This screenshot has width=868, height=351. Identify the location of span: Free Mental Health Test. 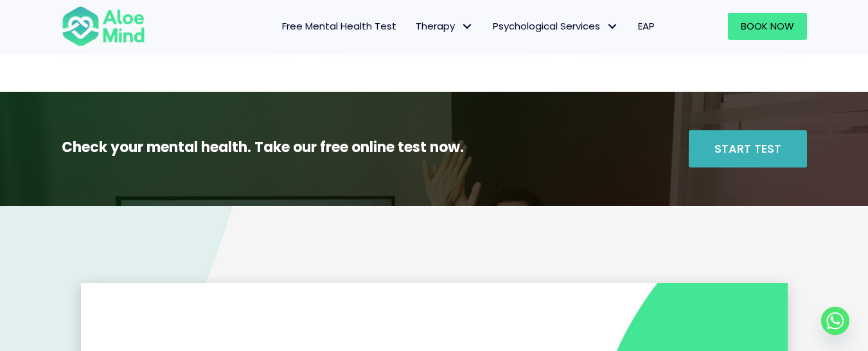
(339, 26).